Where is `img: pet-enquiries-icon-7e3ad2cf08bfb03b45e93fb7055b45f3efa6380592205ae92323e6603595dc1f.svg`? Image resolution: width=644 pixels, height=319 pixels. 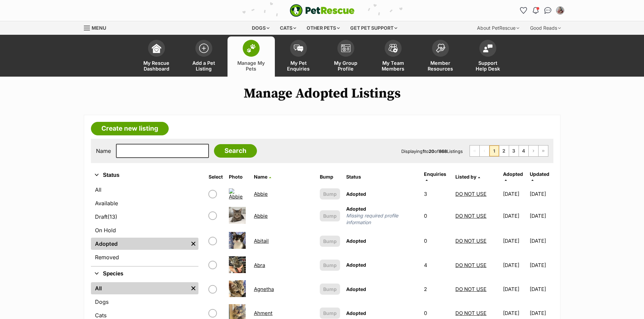
img: pet-enquiries-icon-7e3ad2cf08bfb03b45e93fb7055b45f3efa6380592205ae92323e6603595dc1f.svg is located at coordinates (299, 48).